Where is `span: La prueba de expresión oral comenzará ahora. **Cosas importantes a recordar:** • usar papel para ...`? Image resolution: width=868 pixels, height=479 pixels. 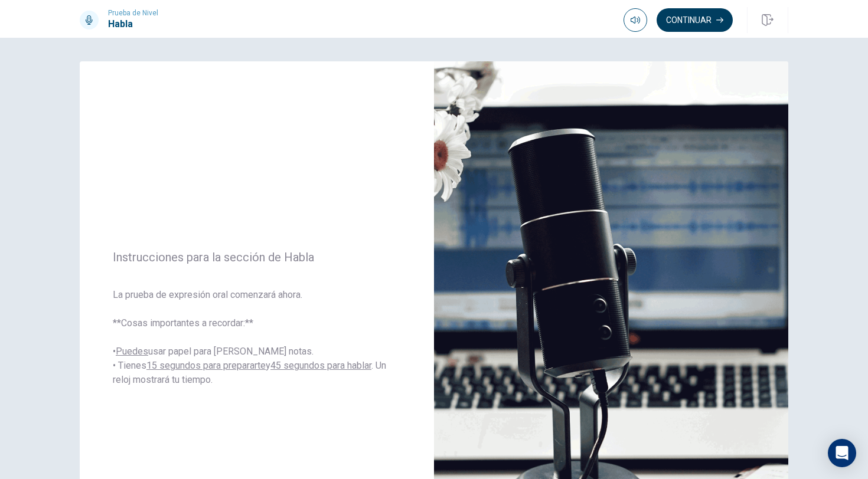 span: La prueba de expresión oral comenzará ahora. **Cosas importantes a recordar:** • usar papel para ... is located at coordinates (257, 338).